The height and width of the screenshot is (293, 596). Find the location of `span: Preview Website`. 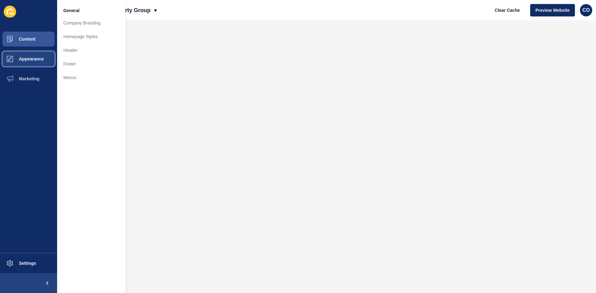

span: Preview Website is located at coordinates (552, 10).